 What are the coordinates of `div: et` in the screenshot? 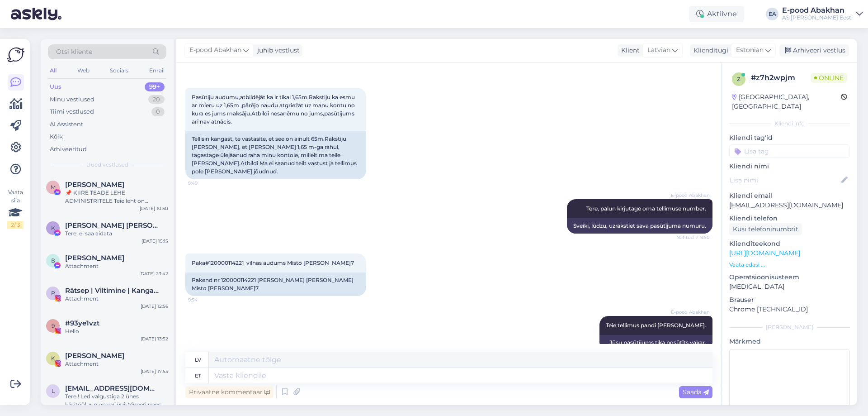 It's located at (198, 375).